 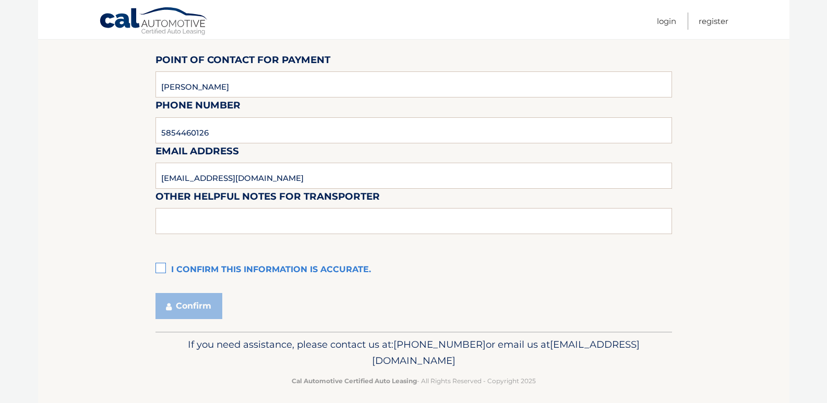 What do you see at coordinates (414, 381) in the screenshot?
I see `p: - All Rights Reserved - Copyright 2025` at bounding box center [414, 381].